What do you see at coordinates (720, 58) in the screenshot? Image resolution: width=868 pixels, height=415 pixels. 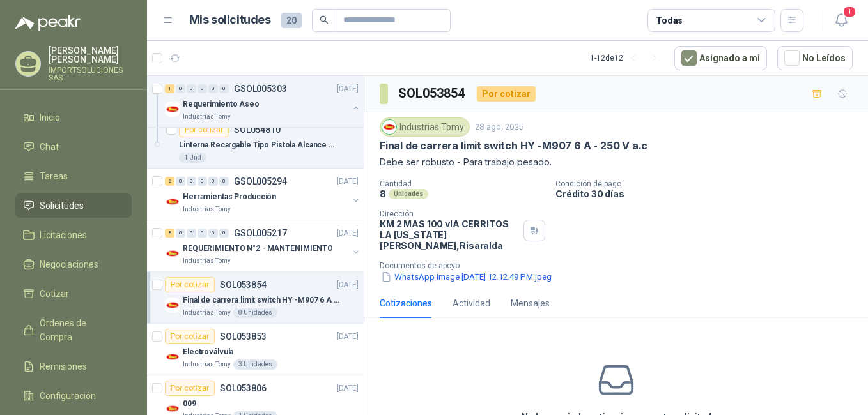 I see `button: Asignado a mi` at bounding box center [720, 58].